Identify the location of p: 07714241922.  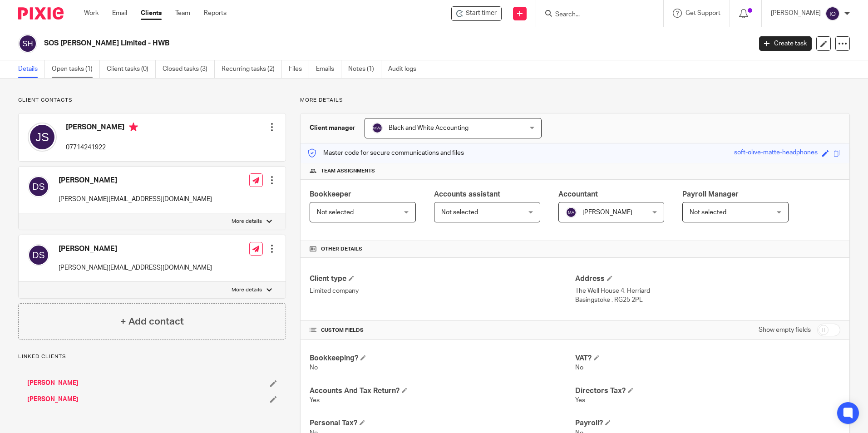
(102, 147).